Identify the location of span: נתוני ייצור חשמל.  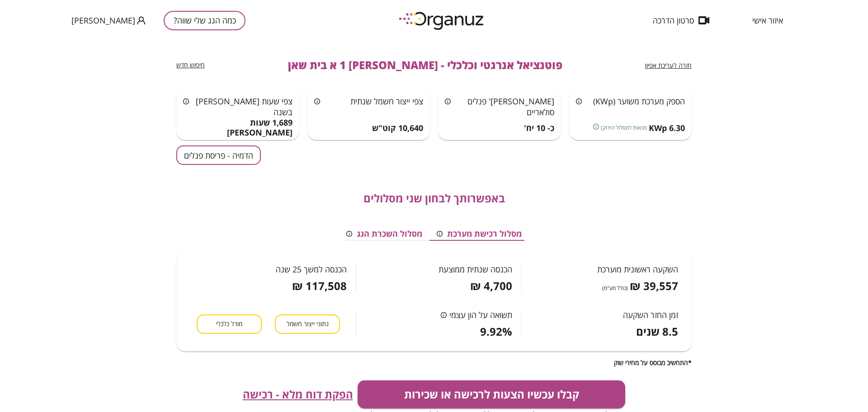
(307, 324).